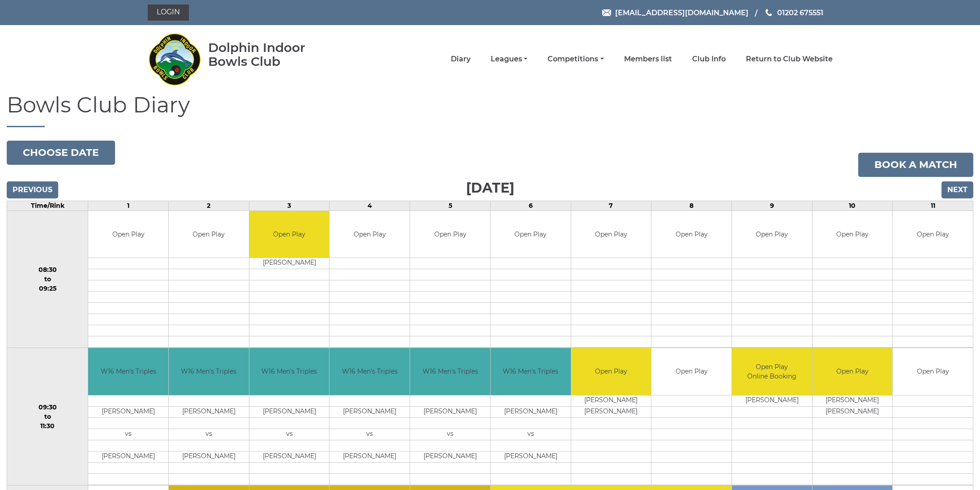 This screenshot has width=980, height=490. Describe the element at coordinates (209, 206) in the screenshot. I see `td: 2` at that location.